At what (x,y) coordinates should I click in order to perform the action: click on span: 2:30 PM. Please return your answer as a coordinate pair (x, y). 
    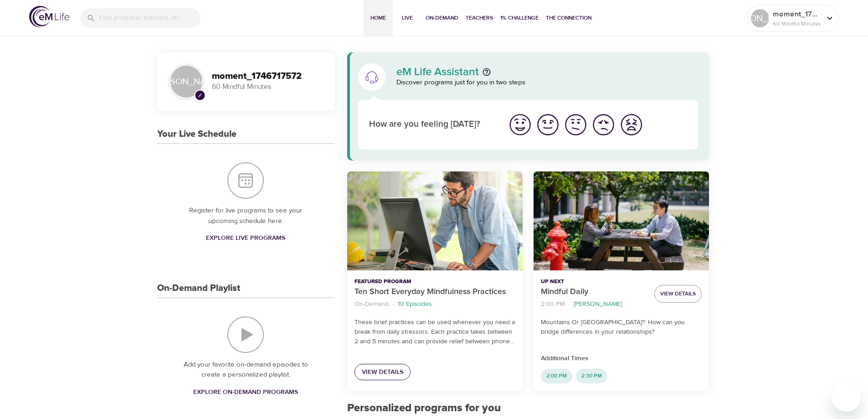
    Looking at the image, I should click on (591, 375).